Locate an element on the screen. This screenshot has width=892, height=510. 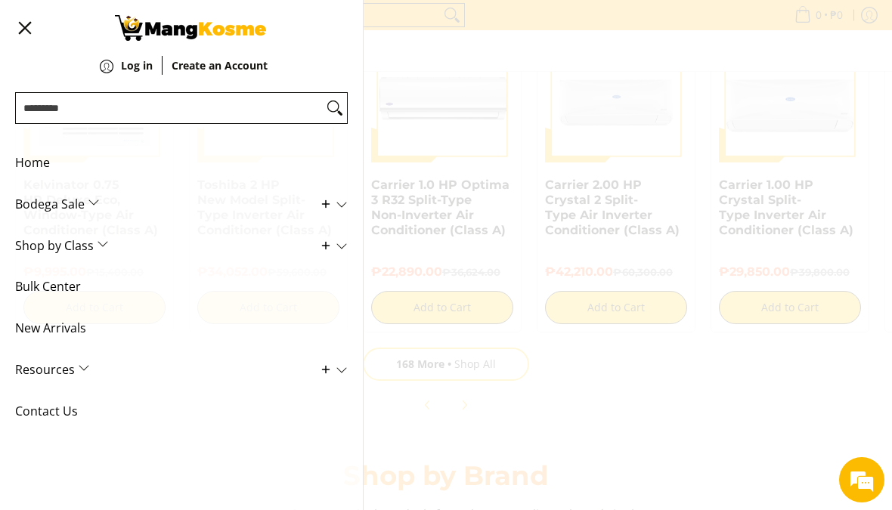
span: Bulk Center is located at coordinates (170, 286).